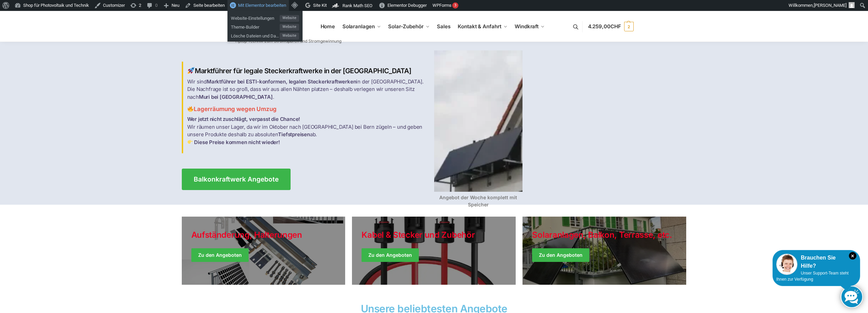  I want to click on strong: Tiefstpreisen, so click(294, 134).